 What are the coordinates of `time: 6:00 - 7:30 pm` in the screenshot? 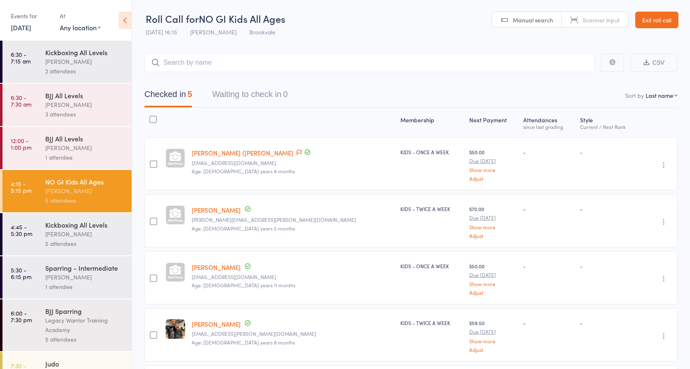 It's located at (21, 316).